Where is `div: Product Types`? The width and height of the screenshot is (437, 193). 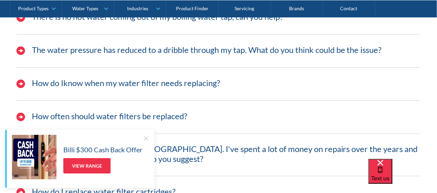
div: Product Types is located at coordinates (33, 8).